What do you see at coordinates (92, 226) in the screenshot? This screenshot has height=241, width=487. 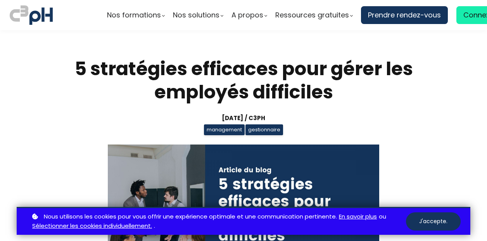 I see `a: Sélectionner les cookies individuellement.` at bounding box center [92, 226].